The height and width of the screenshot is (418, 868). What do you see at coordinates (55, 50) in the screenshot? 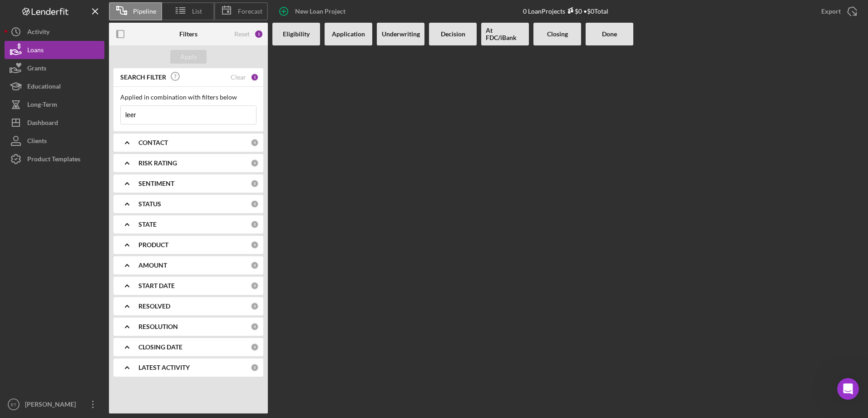
I see `button: Loans` at bounding box center [55, 50].